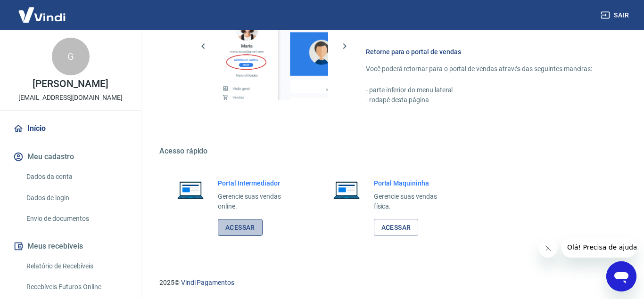 This screenshot has width=644, height=299. Describe the element at coordinates (616, 15) in the screenshot. I see `button: Sair` at that location.